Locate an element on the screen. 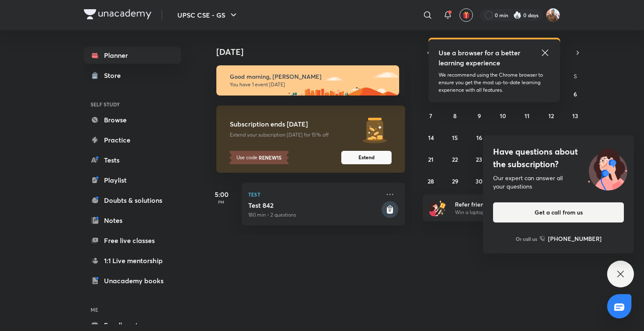 This screenshot has height=331, width=644. p: Win a laptop, vouchers & more is located at coordinates (507, 213).